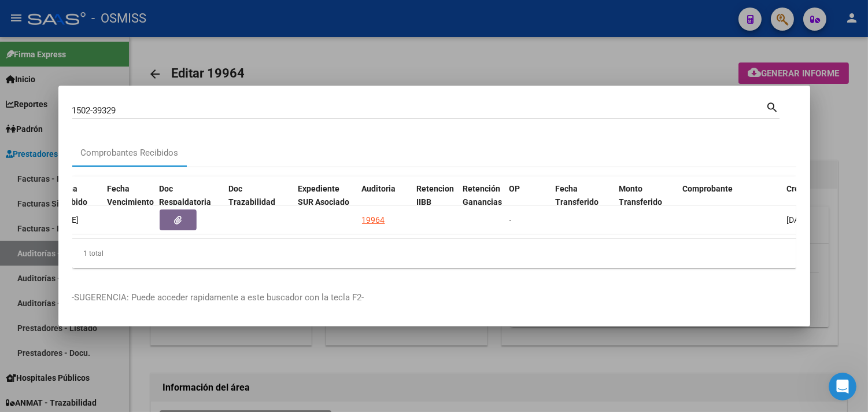  I want to click on datatable-header-cell: Monto Transferido, so click(646, 202).